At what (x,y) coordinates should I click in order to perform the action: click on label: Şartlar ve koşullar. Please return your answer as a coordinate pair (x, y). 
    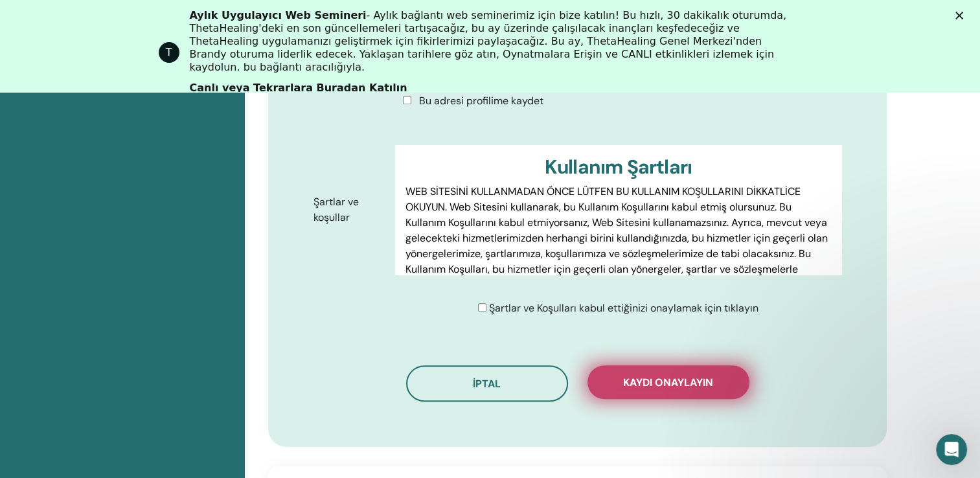
    Looking at the image, I should click on (349, 210).